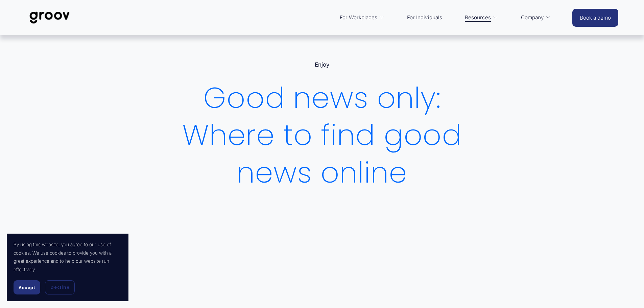 Image resolution: width=644 pixels, height=308 pixels. Describe the element at coordinates (60, 287) in the screenshot. I see `span: Decline` at that location.